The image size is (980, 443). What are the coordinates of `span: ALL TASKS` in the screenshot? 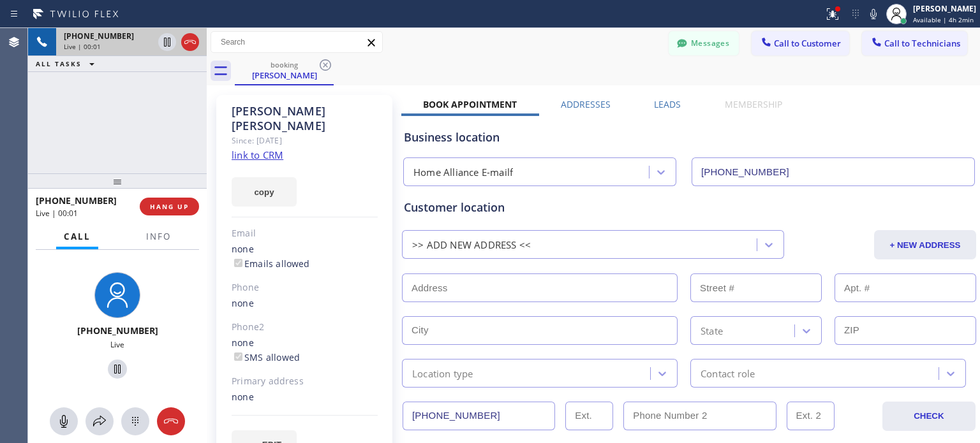 It's located at (58, 63).